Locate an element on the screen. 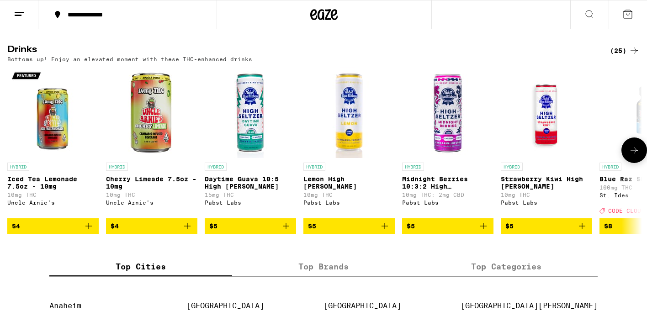 The height and width of the screenshot is (311, 647). p: Cherry Limeade 7.5oz - 10mg is located at coordinates (152, 183).